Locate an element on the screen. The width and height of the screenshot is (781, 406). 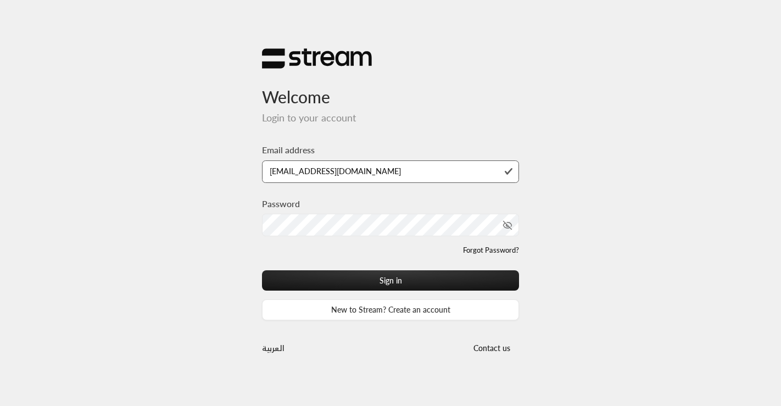
a: Forgot Password? is located at coordinates (491, 250).